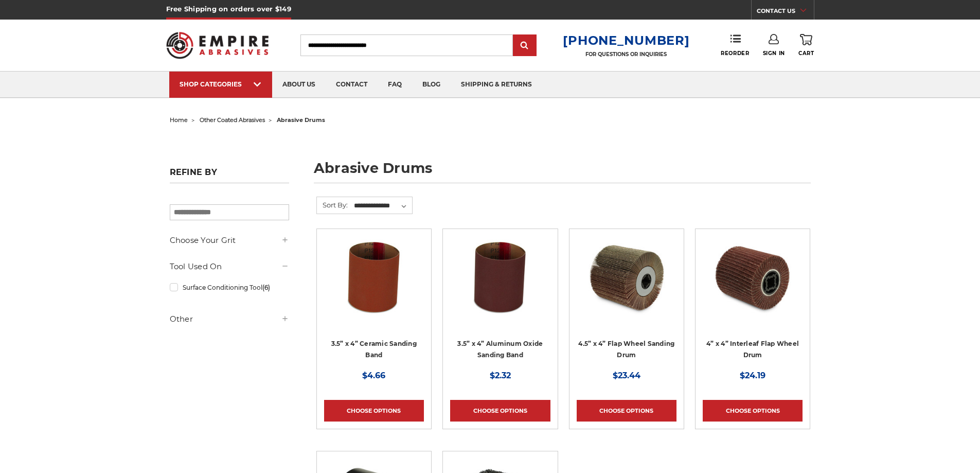 The width and height of the screenshot is (980, 473). I want to click on a: 3.5” x 4” Aluminum Oxide Sanding Band, so click(500, 349).